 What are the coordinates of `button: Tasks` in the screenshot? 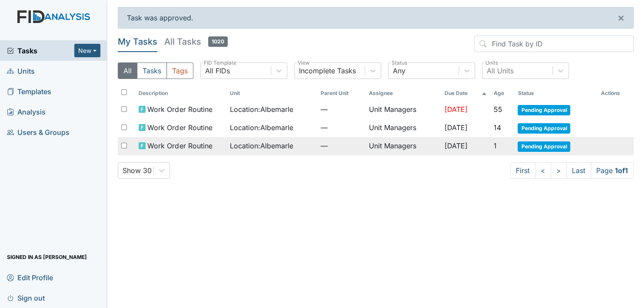 It's located at (152, 71).